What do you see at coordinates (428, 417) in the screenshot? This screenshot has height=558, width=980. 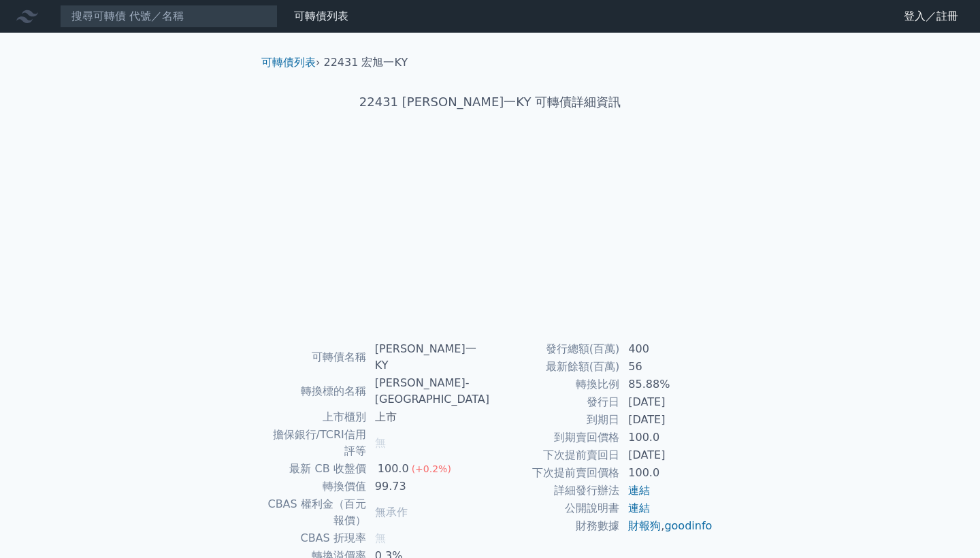 I see `td: 上市` at bounding box center [428, 417].